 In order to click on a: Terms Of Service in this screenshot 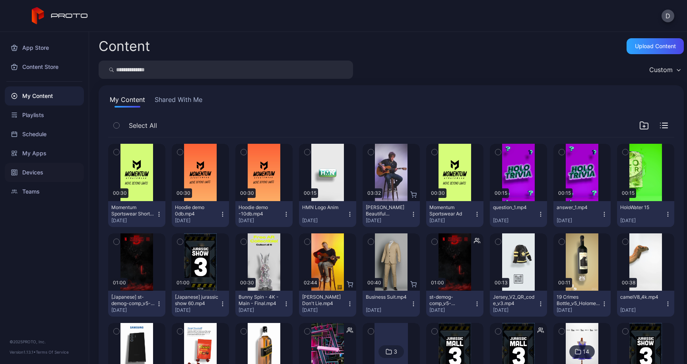, I will do `click(52, 352)`.